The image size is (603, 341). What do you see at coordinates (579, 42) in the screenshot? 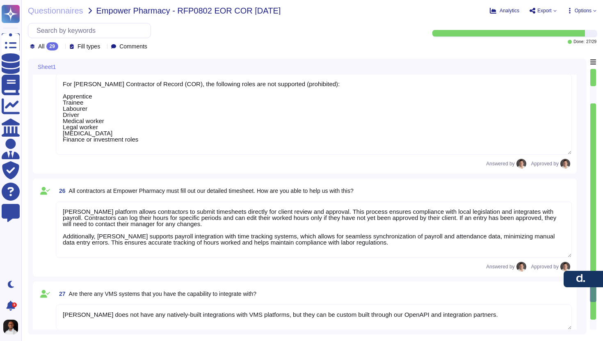
I see `span: Done:` at bounding box center [579, 42].